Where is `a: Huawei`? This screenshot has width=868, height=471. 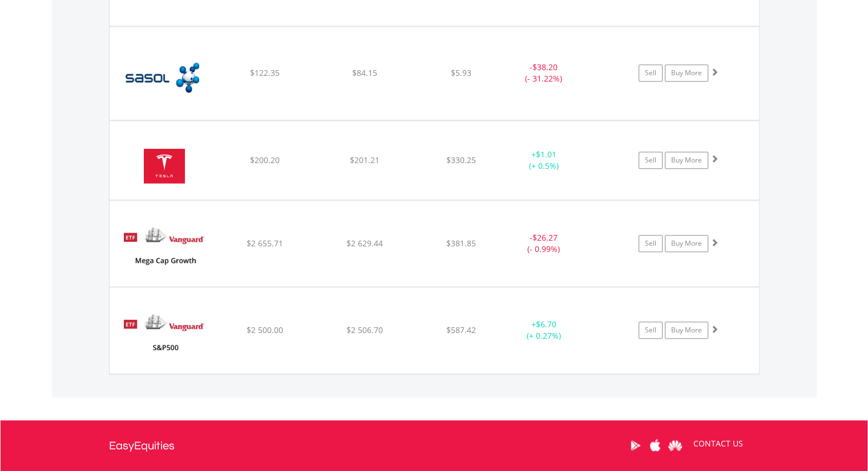 a: Huawei is located at coordinates (675, 445).